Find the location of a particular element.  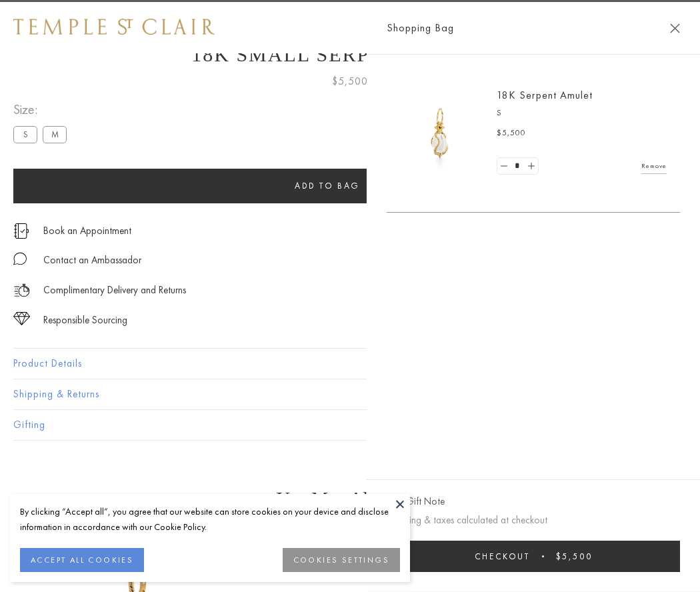

a: Remove is located at coordinates (654, 166).